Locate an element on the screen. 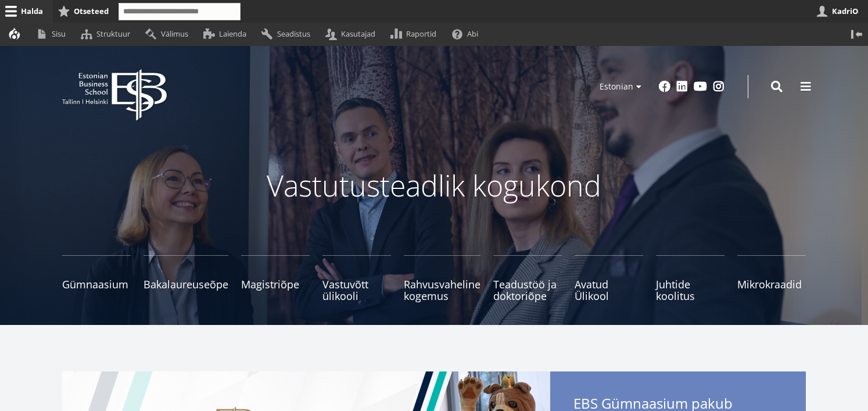 The image size is (868, 411). a: Vastuvõtt ülikooli is located at coordinates (357, 279).